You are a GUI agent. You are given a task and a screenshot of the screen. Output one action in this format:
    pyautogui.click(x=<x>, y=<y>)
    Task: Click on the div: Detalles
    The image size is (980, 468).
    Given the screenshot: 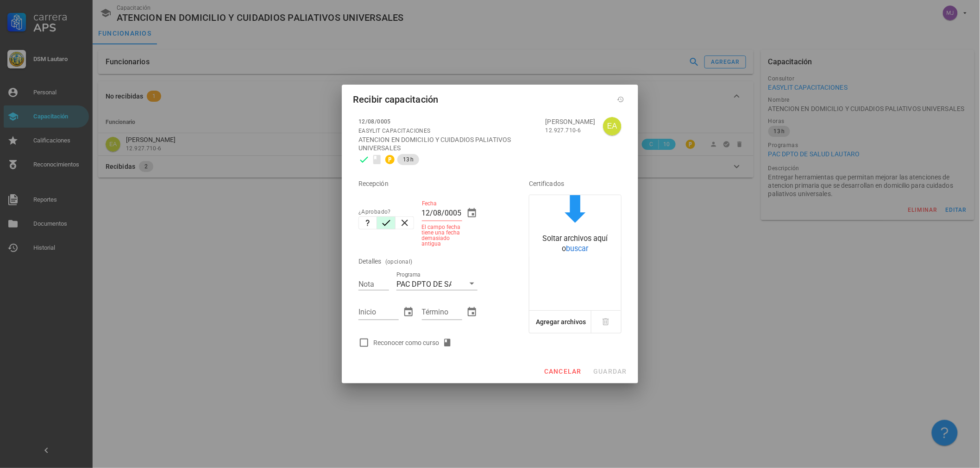 What is the action you would take?
    pyautogui.click(x=370, y=261)
    